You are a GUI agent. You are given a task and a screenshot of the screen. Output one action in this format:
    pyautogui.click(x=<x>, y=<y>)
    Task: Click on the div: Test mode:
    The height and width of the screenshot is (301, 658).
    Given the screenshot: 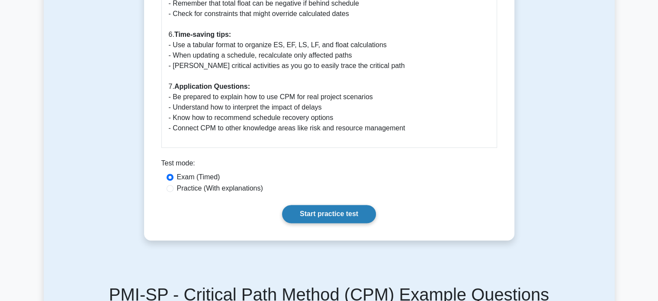 What is the action you would take?
    pyautogui.click(x=329, y=165)
    